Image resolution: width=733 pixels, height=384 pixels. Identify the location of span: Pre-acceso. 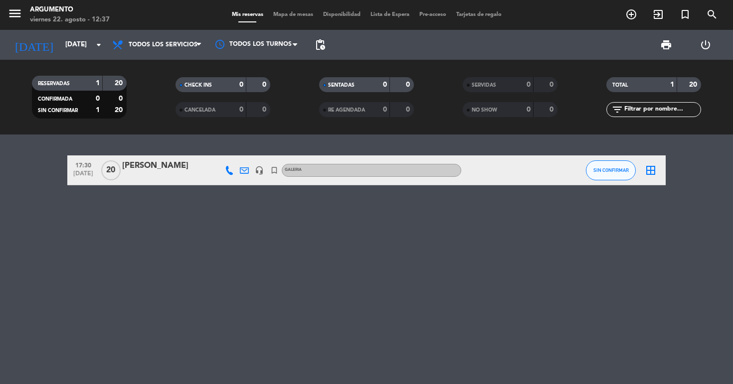
(433, 14).